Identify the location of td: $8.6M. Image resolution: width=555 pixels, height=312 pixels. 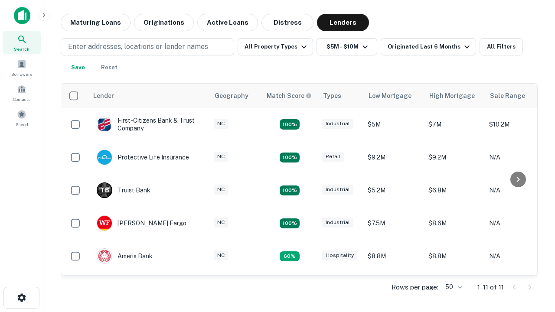
(454, 223).